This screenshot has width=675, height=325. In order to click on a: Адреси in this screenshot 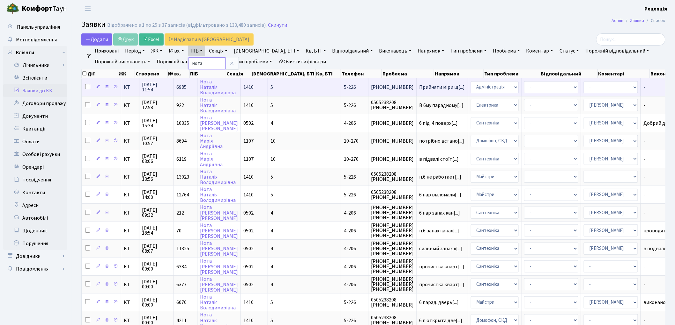, I will do `click(35, 206)`.